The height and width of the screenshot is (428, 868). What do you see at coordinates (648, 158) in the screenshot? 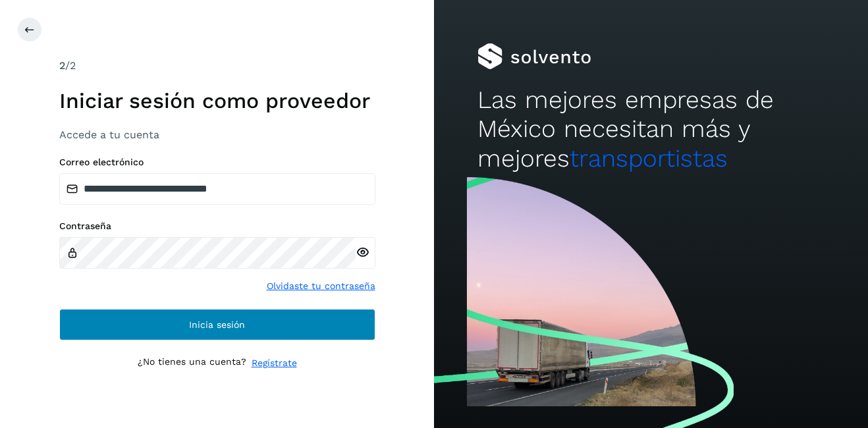
I see `span: transportistas` at bounding box center [648, 158].